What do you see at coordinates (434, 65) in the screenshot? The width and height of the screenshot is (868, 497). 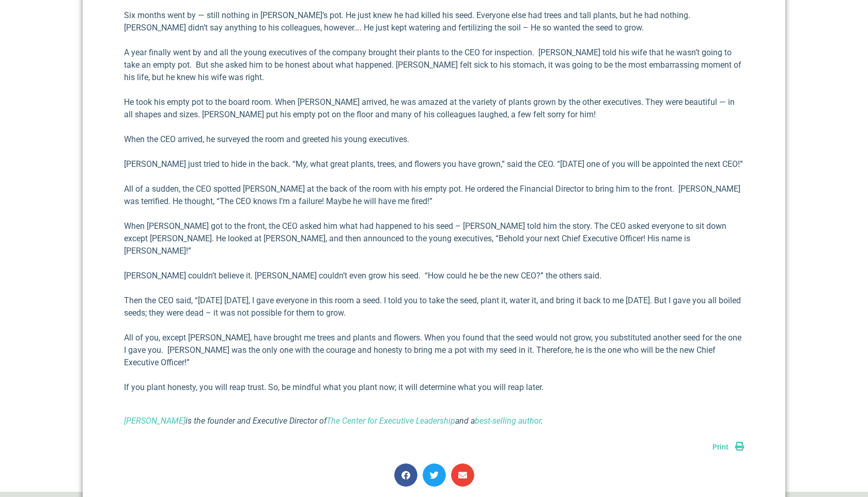 I see `p: A year finally went by and all the young executives of the company brought their plants to the CE...` at bounding box center [434, 65].